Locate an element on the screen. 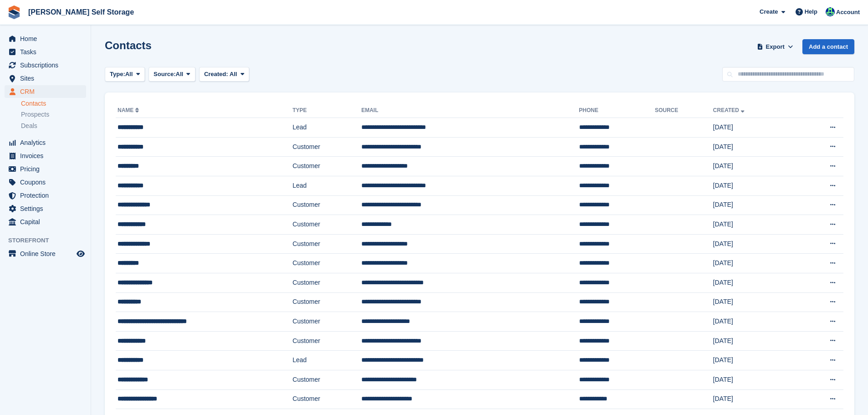 Image resolution: width=868 pixels, height=415 pixels. span: Subscriptions is located at coordinates (47, 65).